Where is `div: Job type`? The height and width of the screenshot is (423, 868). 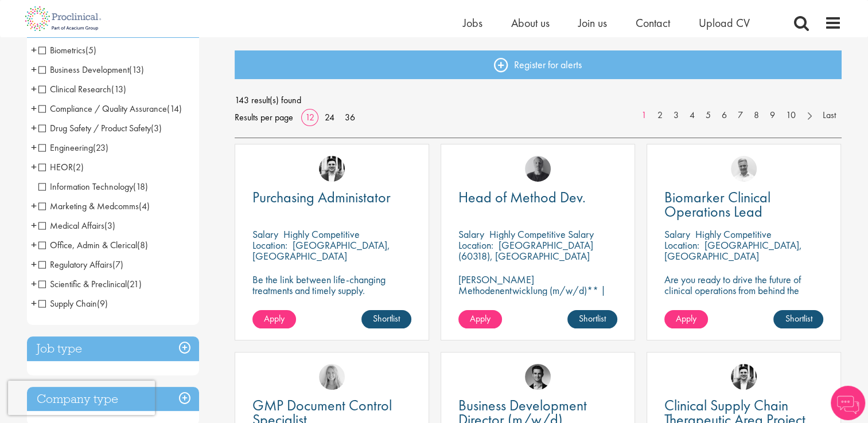
div: Job type is located at coordinates (113, 349).